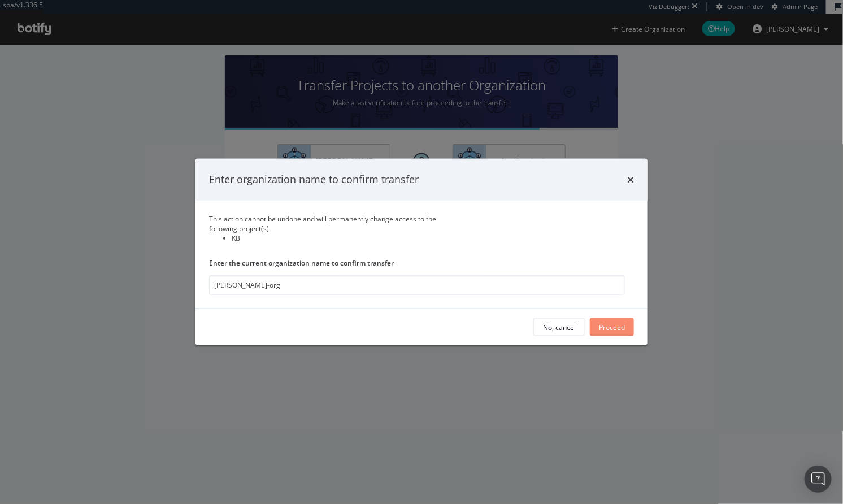 The width and height of the screenshot is (843, 504). Describe the element at coordinates (818, 479) in the screenshot. I see `div: Open Intercom Messenger` at that location.